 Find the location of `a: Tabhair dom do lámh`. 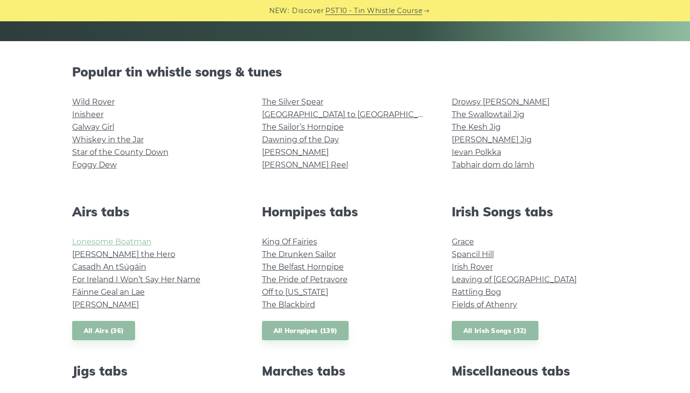

a: Tabhair dom do lámh is located at coordinates (493, 165).